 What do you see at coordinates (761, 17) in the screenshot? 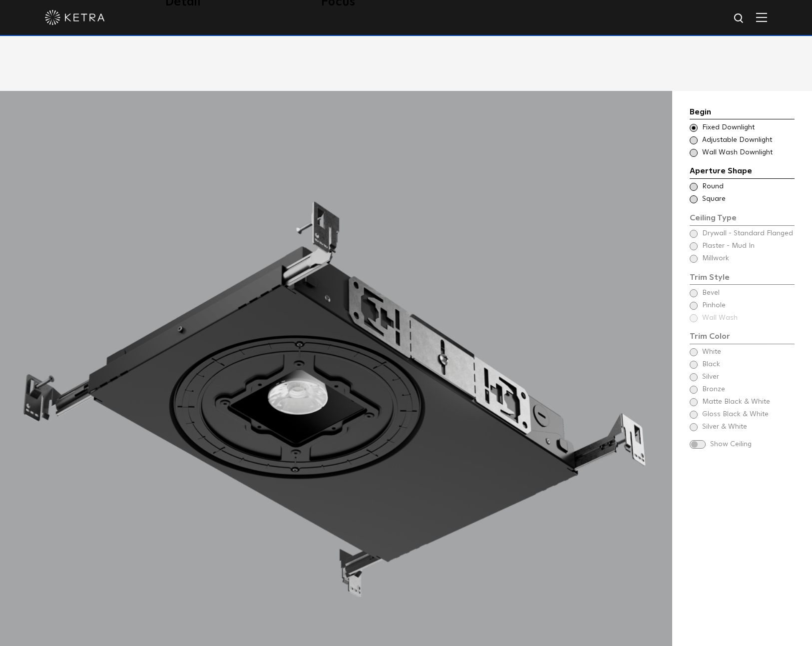
I see `img: Hamburger%20Nav.svg` at bounding box center [761, 17].